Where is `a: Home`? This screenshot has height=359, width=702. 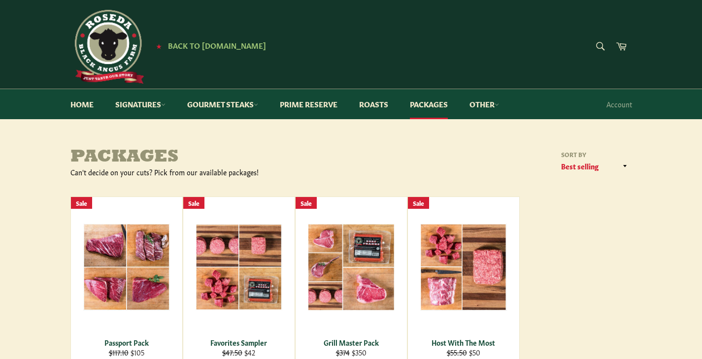 a: Home is located at coordinates (82, 104).